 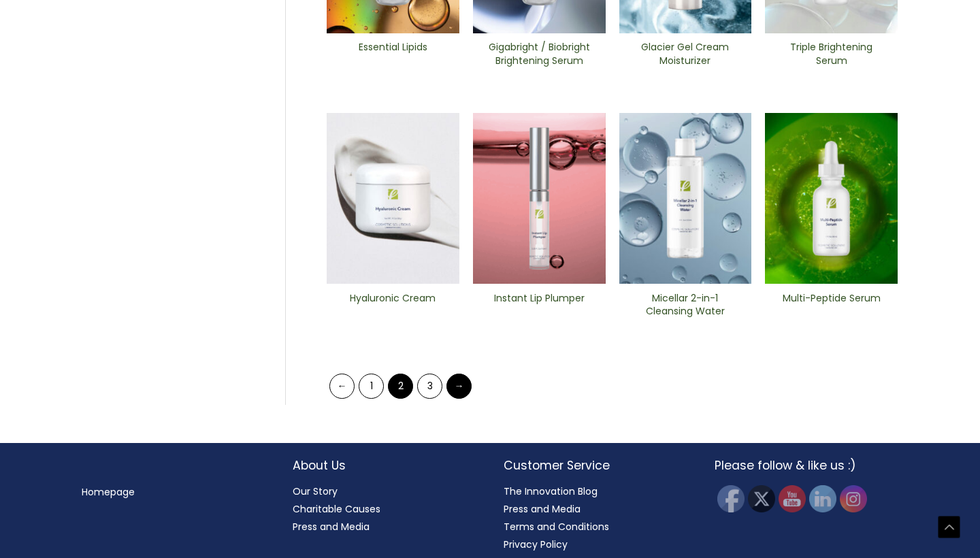 What do you see at coordinates (315, 491) in the screenshot?
I see `a: Our Story` at bounding box center [315, 491].